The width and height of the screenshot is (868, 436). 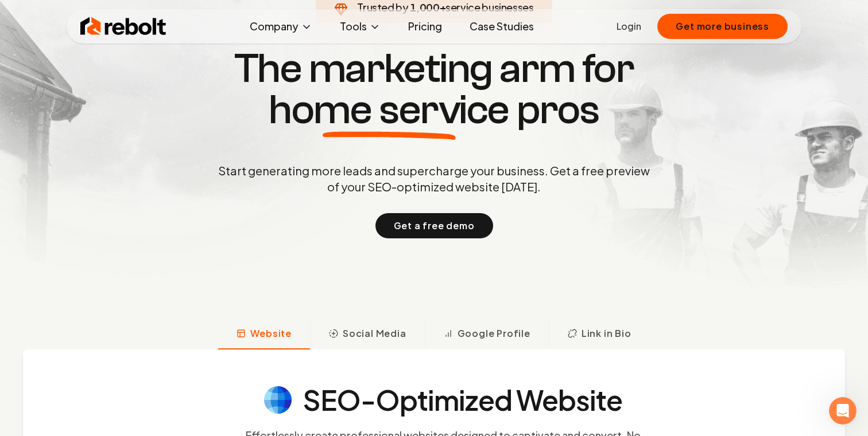 I want to click on img: Rebolt Logo, so click(x=123, y=26).